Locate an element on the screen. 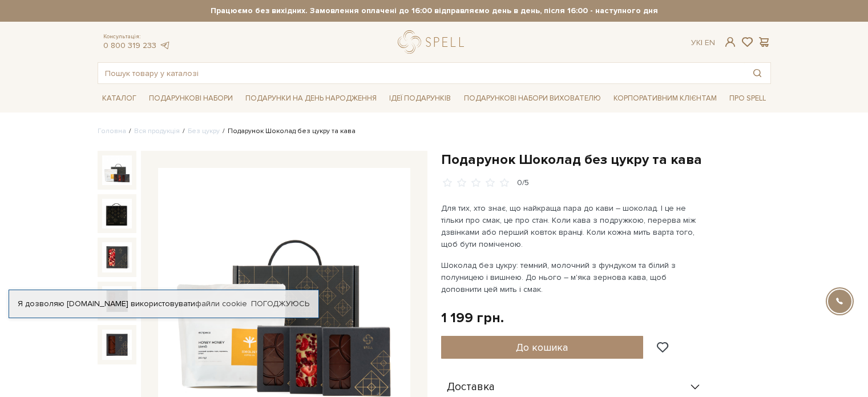  strong: Працюємо без вихідних. Замовлення оплачені до 16:00 відправляємо день в день, після 16:00 - насту... is located at coordinates (434, 11).